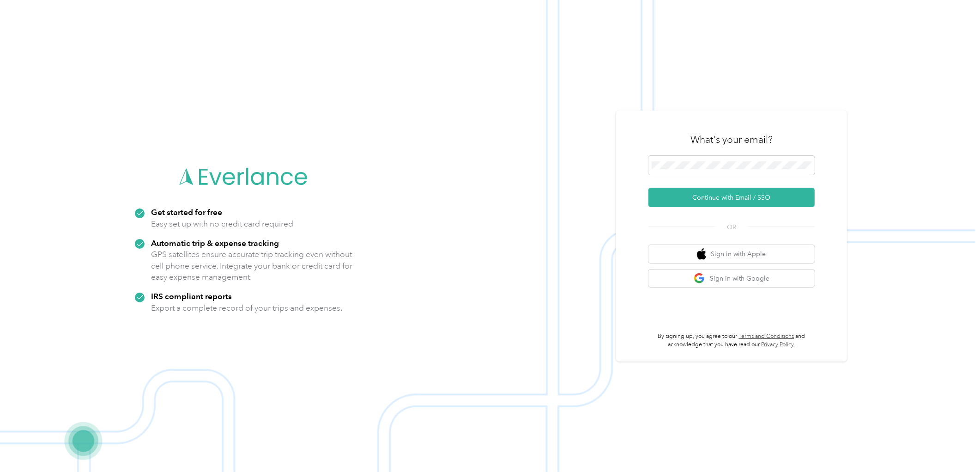 The height and width of the screenshot is (472, 980). What do you see at coordinates (191, 296) in the screenshot?
I see `strong: IRS compliant reports` at bounding box center [191, 296].